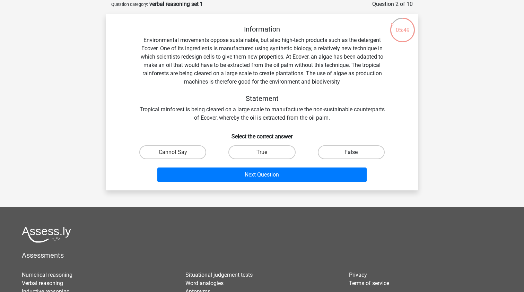 Image resolution: width=524 pixels, height=292 pixels. I want to click on a: Word analogies, so click(205, 283).